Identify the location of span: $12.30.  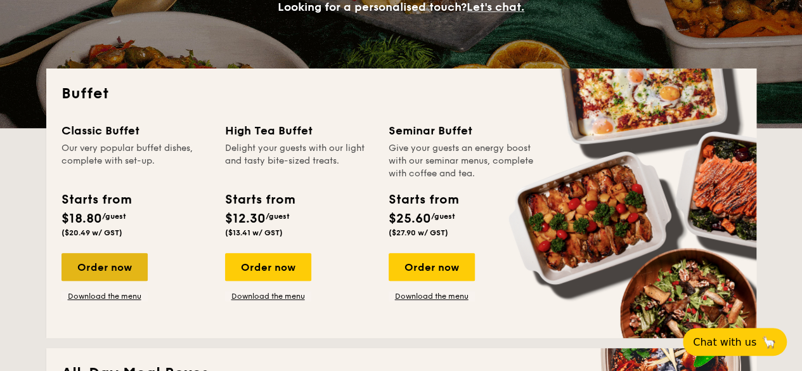
(245, 219).